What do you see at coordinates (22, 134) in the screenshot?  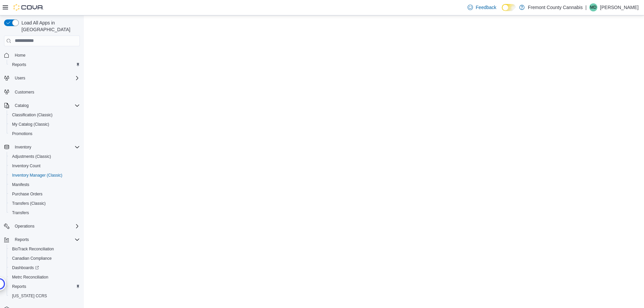 I see `a: Promotions` at bounding box center [22, 134].